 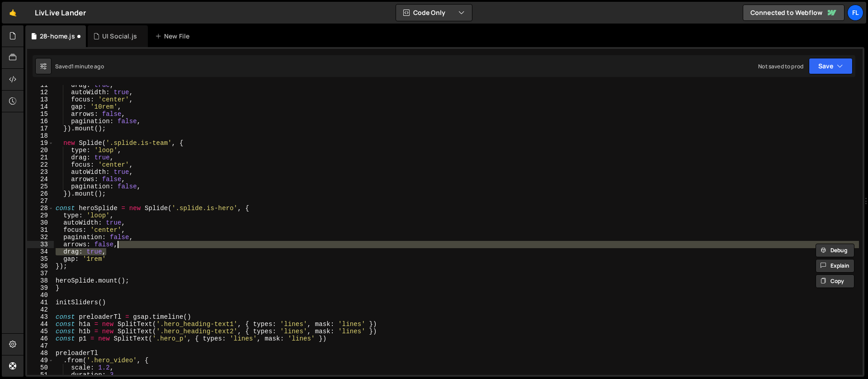 What do you see at coordinates (40, 208) in the screenshot?
I see `div: 28` at bounding box center [40, 208].